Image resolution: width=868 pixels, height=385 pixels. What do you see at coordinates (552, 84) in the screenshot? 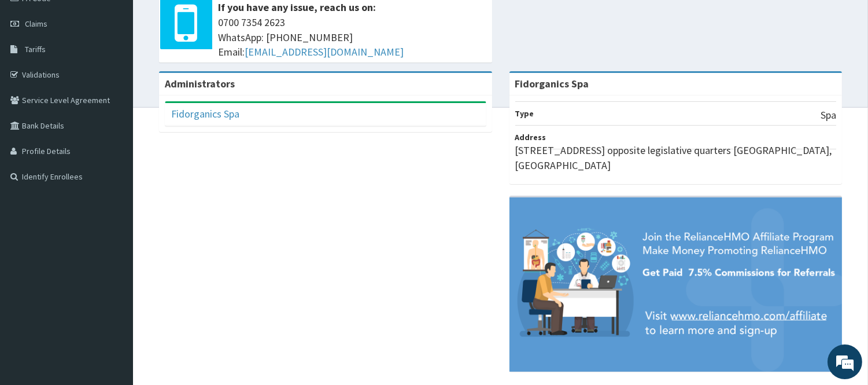
I see `strong: Fidorganics Spa` at bounding box center [552, 84].